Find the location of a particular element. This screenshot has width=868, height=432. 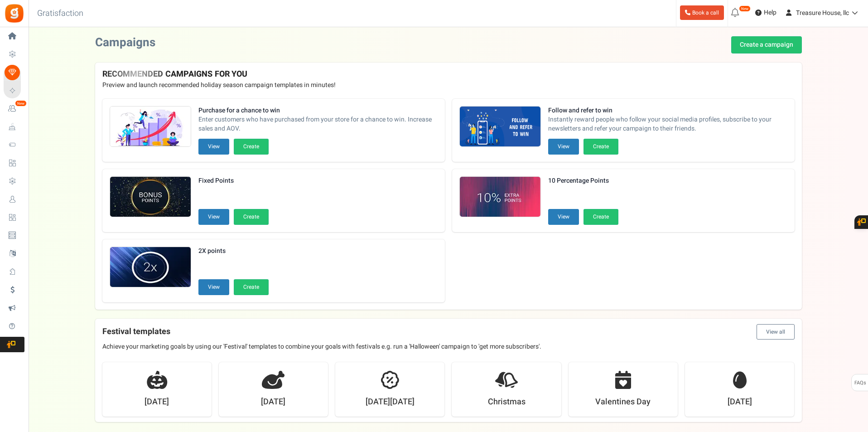

a: Book a call is located at coordinates (702, 13).